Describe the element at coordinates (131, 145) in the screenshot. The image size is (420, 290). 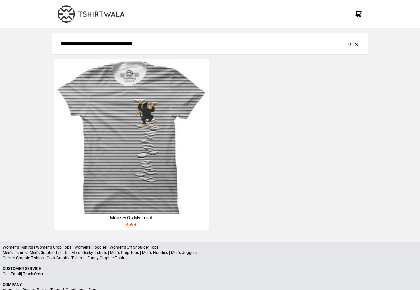
I see `a: Monkey On My Front₹699` at that location.